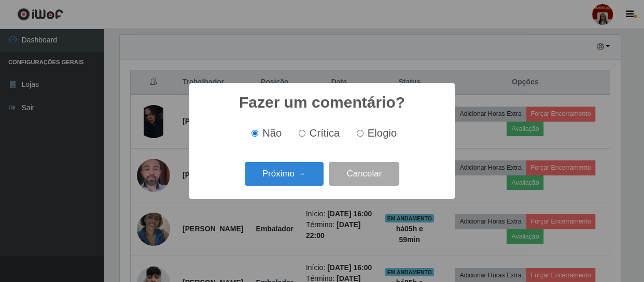  Describe the element at coordinates (382, 133) in the screenshot. I see `span: Elogio` at that location.